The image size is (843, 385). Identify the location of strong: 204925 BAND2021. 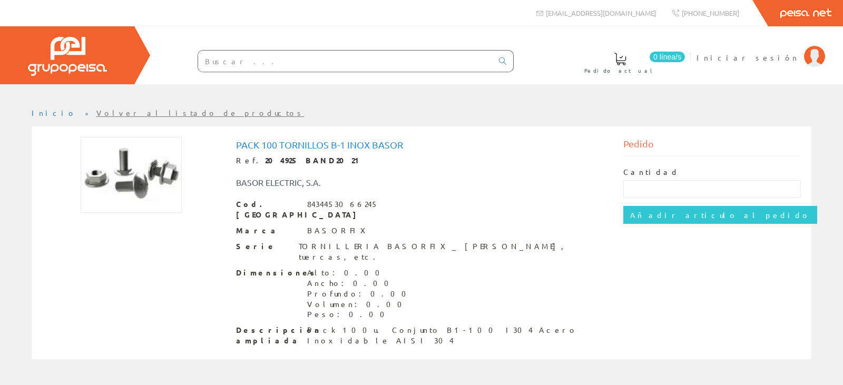
(315, 160).